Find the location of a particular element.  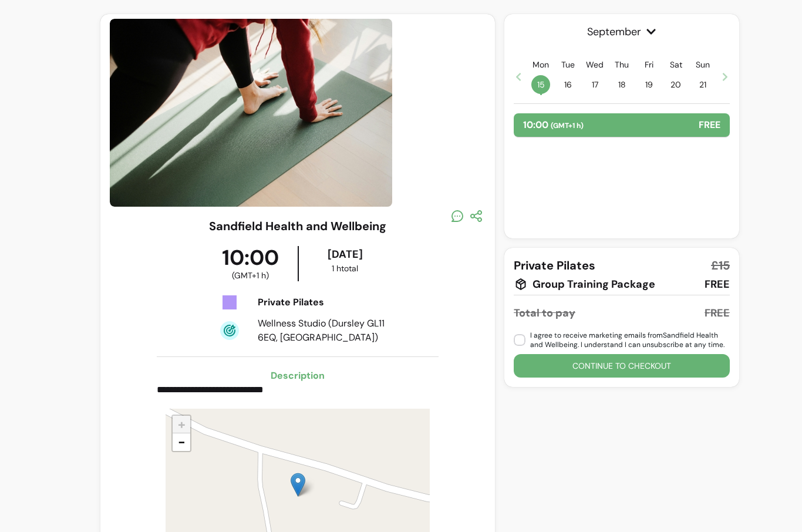

span: September is located at coordinates (622, 31).